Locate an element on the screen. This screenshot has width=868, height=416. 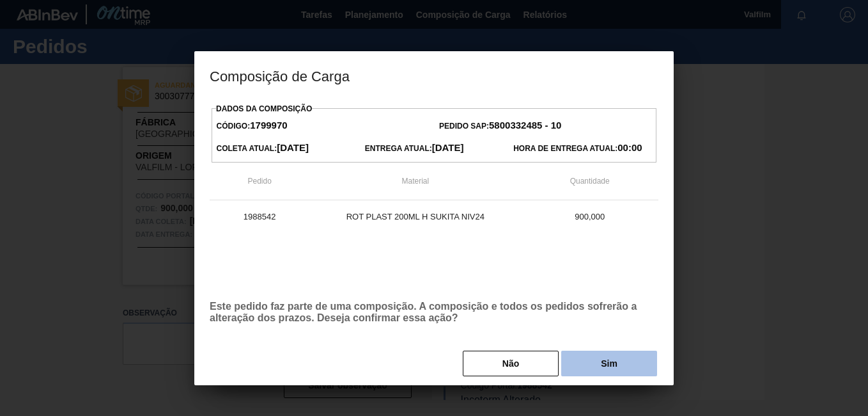
span: Código: is located at coordinates (252, 126).